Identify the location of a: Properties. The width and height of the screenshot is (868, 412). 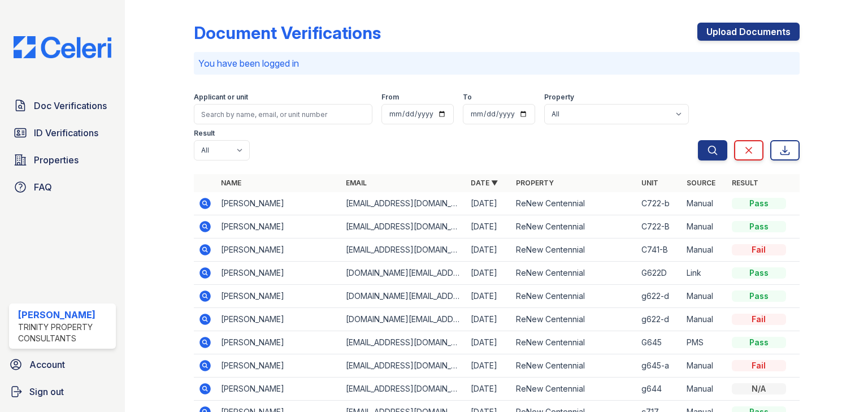
(62, 160).